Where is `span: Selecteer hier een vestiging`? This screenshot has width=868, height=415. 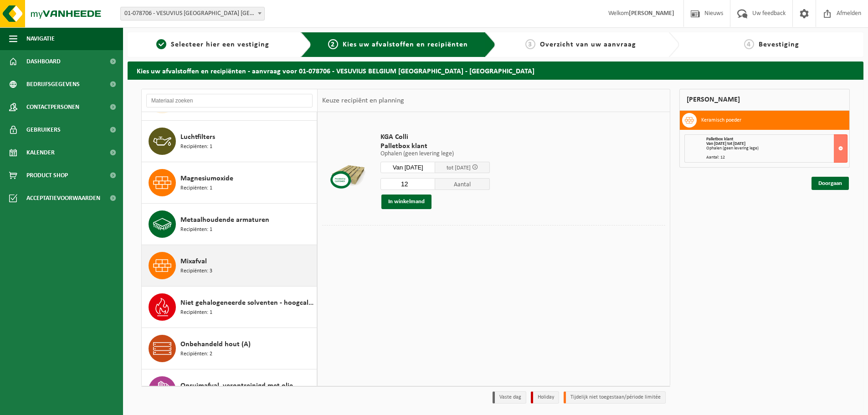
span: Selecteer hier een vestiging is located at coordinates (220, 45).